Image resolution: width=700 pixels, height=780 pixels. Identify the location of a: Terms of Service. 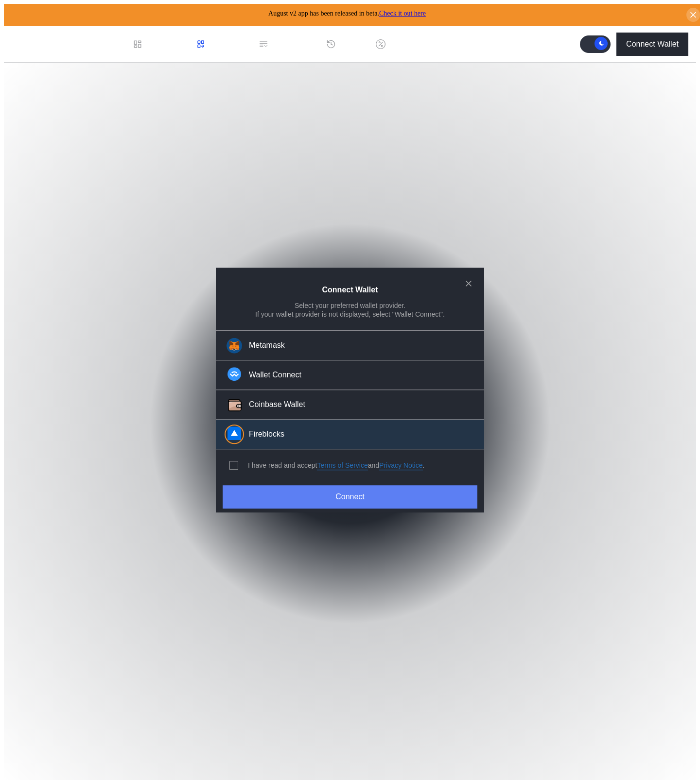
(342, 465).